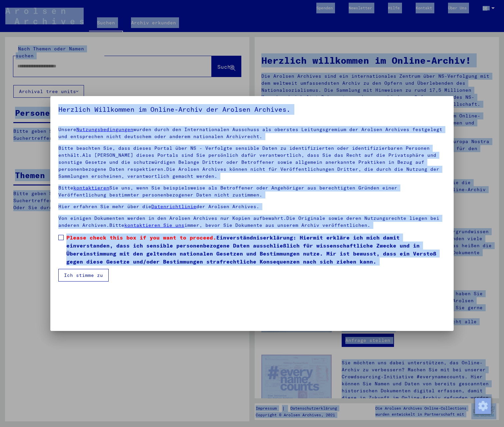  Describe the element at coordinates (252, 222) in the screenshot. I see `p: Von einigen Dokumenten werden in den Arolsen Archives nur Kopien aufbewahrt.Die Originale sowie d...` at that location.